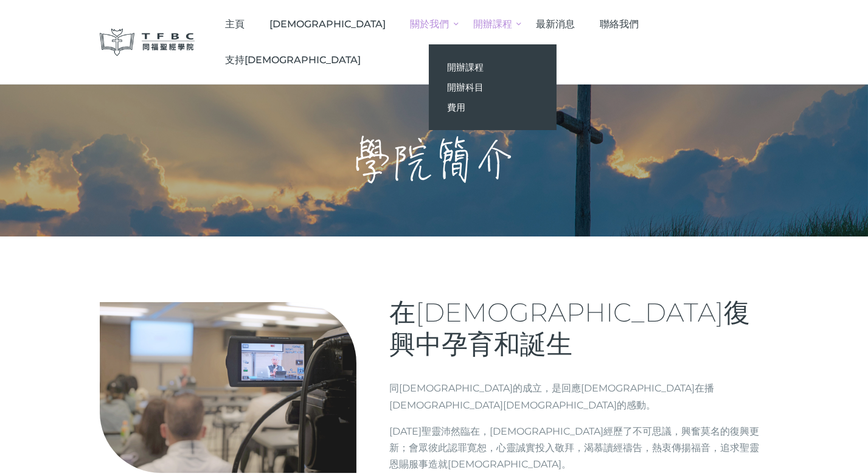 The width and height of the screenshot is (868, 476). I want to click on span: 主頁, so click(235, 24).